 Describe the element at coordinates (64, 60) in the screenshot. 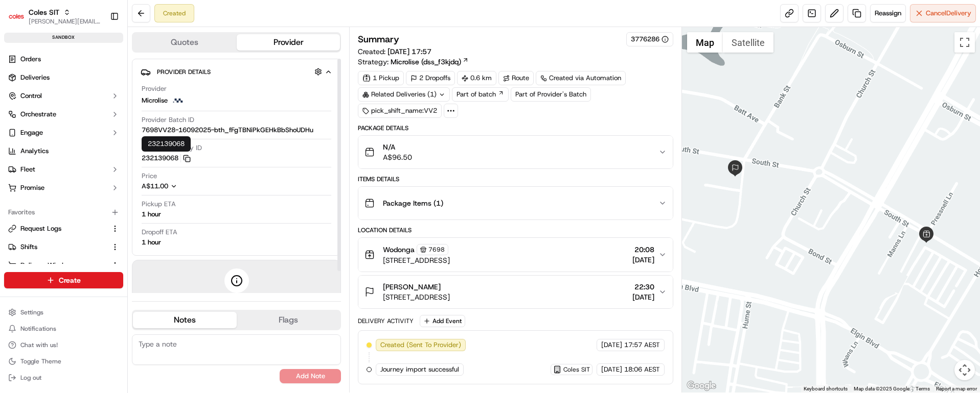

I see `a: Orders` at that location.